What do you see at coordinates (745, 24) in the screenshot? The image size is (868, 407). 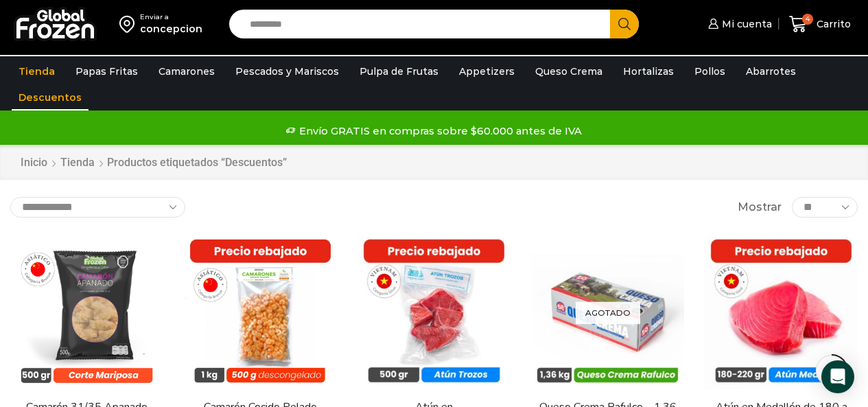 I see `span: Mi cuenta` at bounding box center [745, 24].